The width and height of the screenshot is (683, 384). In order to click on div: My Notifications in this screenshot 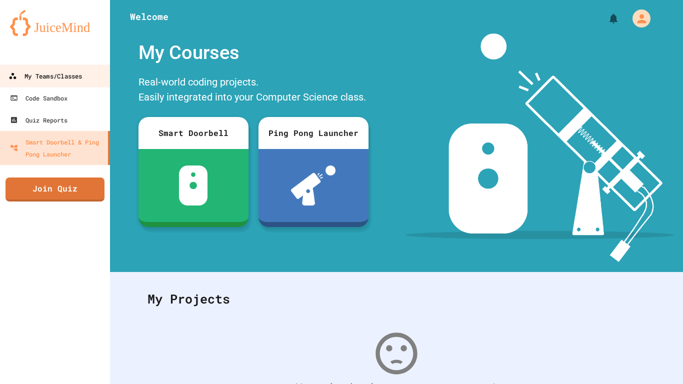, I will do `click(605, 18)`.